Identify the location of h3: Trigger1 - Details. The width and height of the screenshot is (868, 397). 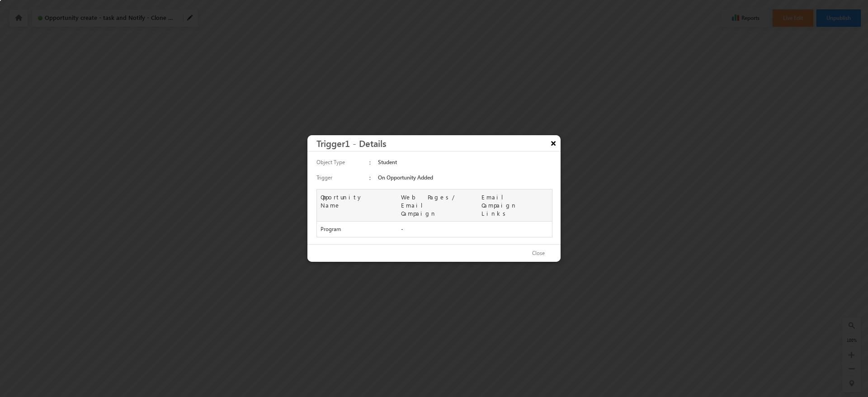
(438, 143).